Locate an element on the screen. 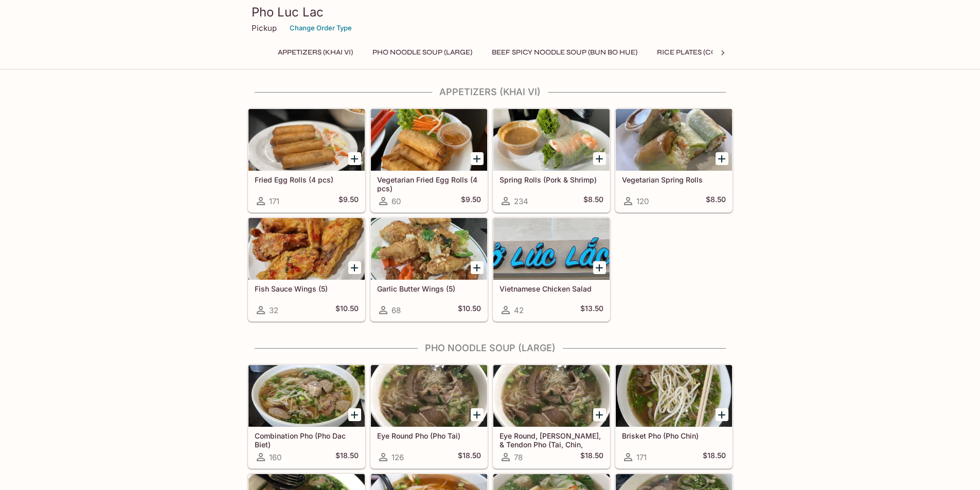 This screenshot has height=490, width=980. h5: Garlic Butter Wings (5) is located at coordinates (429, 289).